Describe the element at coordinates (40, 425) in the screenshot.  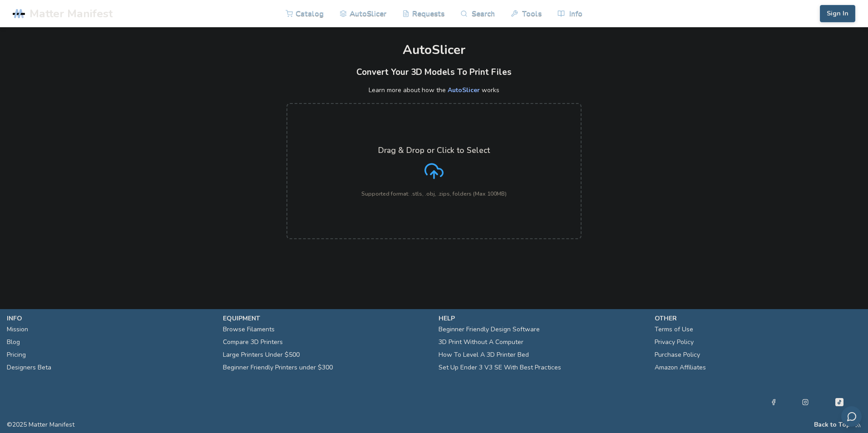
I see `span: © 2025 Matter Manifest` at that location.